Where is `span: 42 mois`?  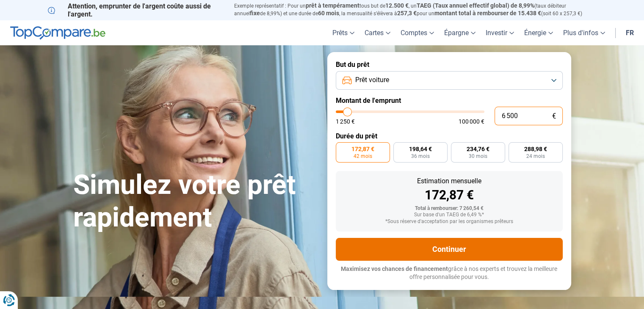
span: 42 mois is located at coordinates (363, 156).